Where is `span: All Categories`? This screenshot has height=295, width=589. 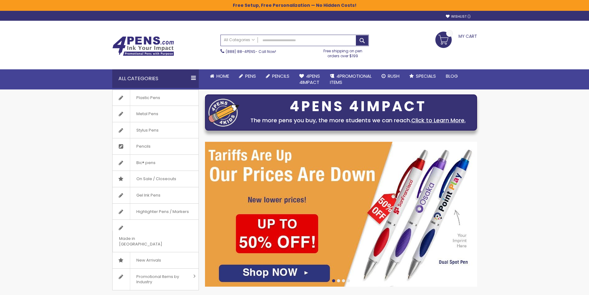
span: All Categories is located at coordinates (239, 40).